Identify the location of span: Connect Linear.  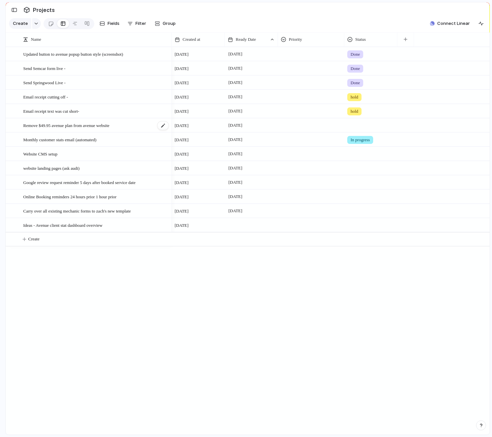
(453, 24).